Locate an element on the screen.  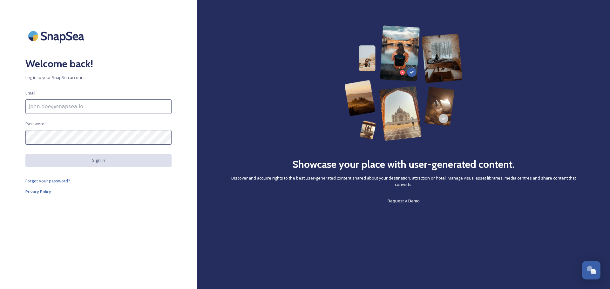
span: Forgot your password? is located at coordinates (48, 181).